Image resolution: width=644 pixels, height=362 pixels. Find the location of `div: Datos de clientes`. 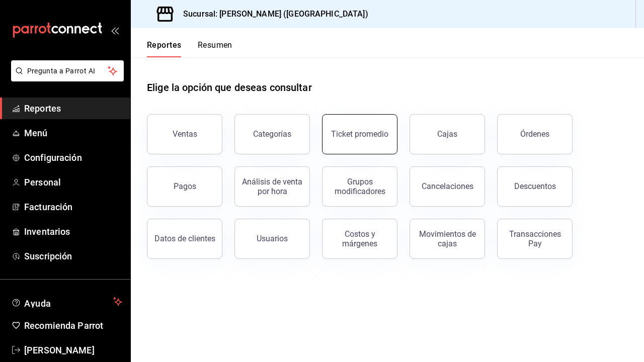

div: Datos de clientes is located at coordinates (184, 238).